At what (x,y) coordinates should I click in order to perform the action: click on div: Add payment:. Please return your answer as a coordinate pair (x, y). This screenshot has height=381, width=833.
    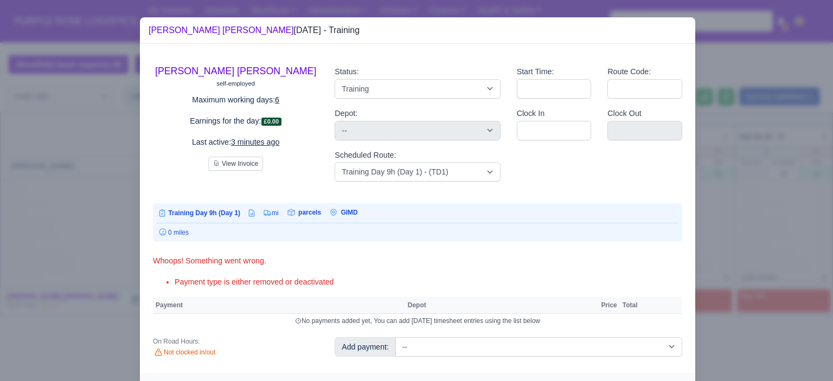
    Looking at the image, I should click on (365, 347).